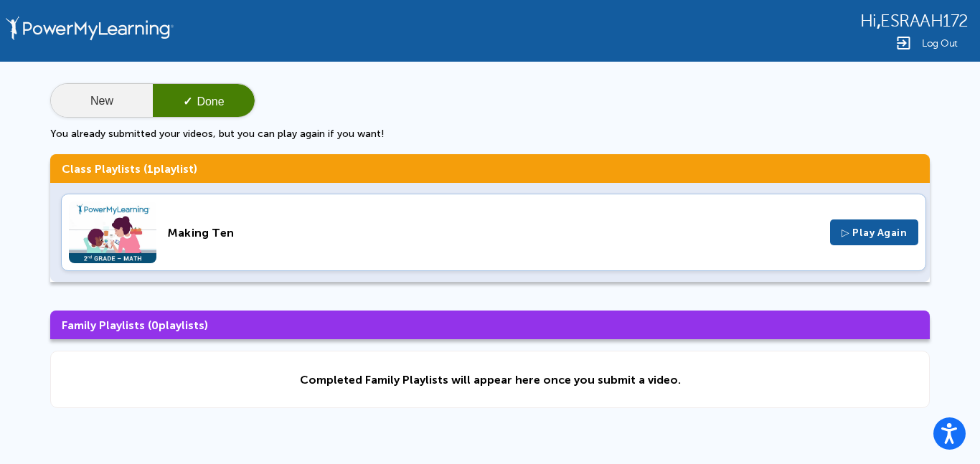 This screenshot has height=464, width=980. I want to click on button: ✓Done, so click(204, 101).